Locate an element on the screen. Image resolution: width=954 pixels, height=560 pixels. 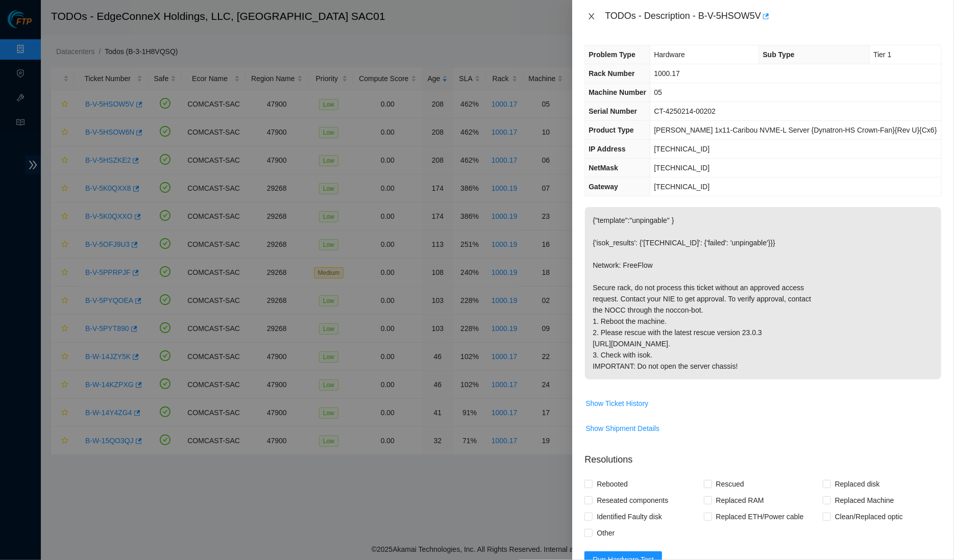
span: Replaced disk is located at coordinates (857, 485).